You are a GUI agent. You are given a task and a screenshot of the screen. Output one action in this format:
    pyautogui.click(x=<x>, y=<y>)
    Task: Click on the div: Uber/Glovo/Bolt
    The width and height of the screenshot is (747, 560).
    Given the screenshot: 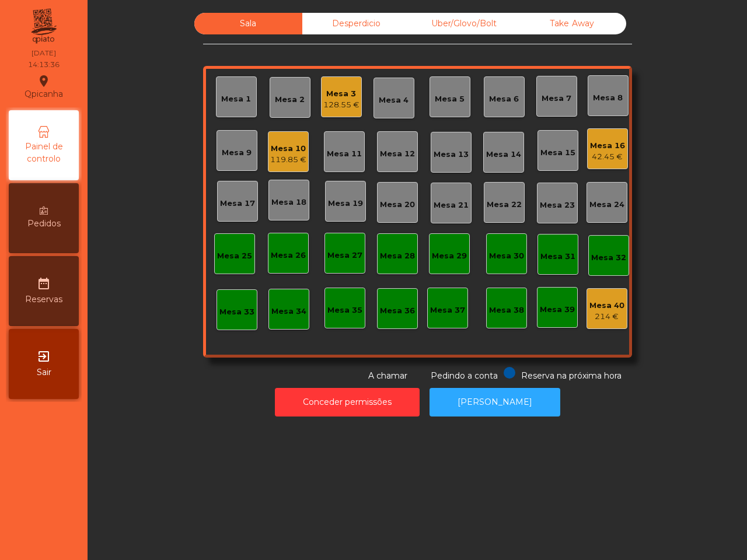 What is the action you would take?
    pyautogui.click(x=464, y=23)
    